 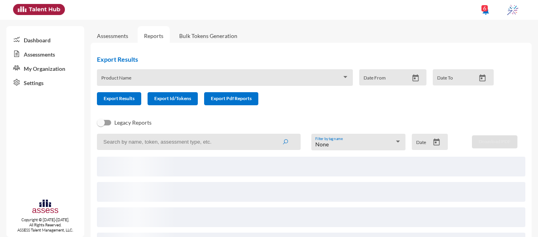 I want to click on a: My Organization, so click(x=45, y=68).